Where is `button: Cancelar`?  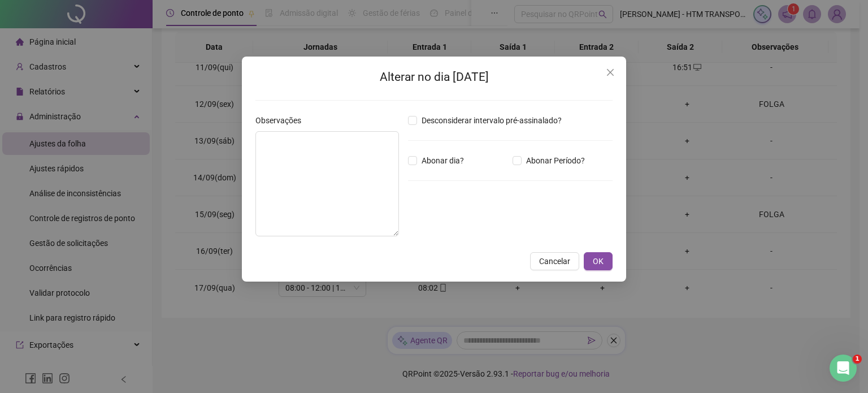
button: Cancelar is located at coordinates (554, 261).